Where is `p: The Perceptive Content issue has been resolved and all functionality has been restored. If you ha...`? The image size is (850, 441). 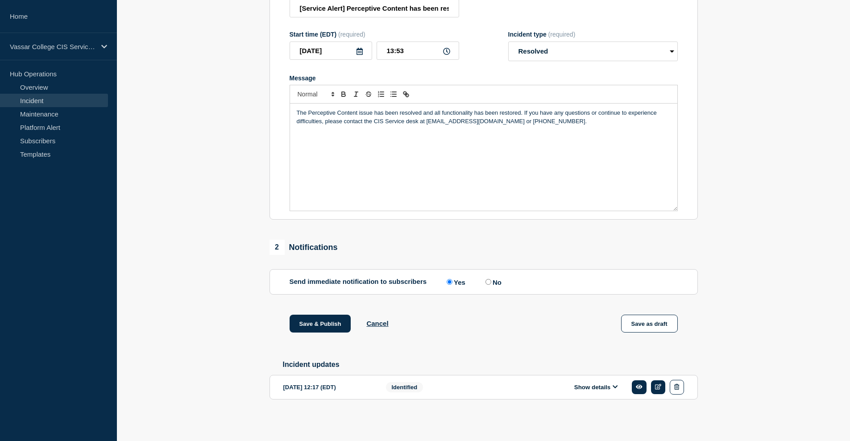 p: The Perceptive Content issue has been resolved and all functionality has been restored. If you ha... is located at coordinates (484, 117).